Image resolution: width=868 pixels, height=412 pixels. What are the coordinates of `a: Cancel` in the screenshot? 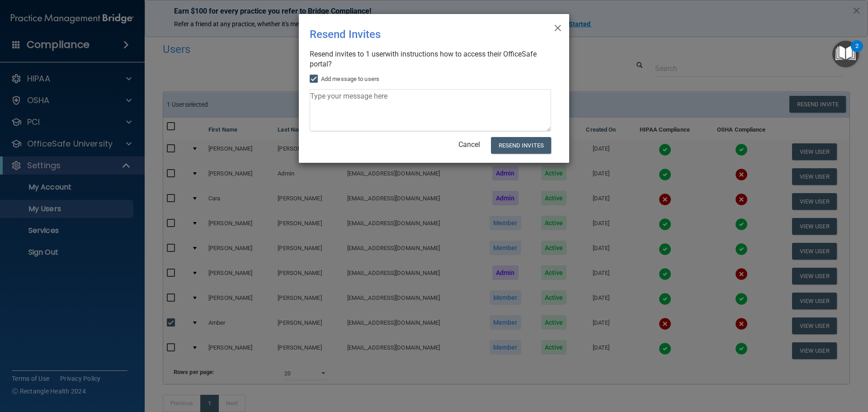 It's located at (469, 144).